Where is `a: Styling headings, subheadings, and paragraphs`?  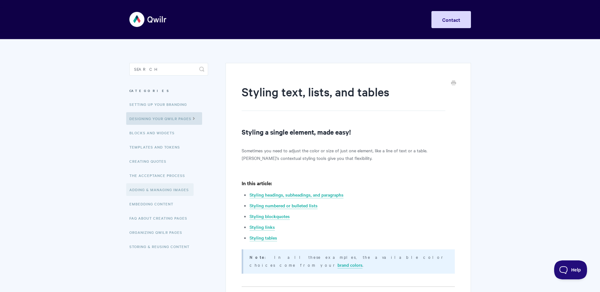 a: Styling headings, subheadings, and paragraphs is located at coordinates (297, 195).